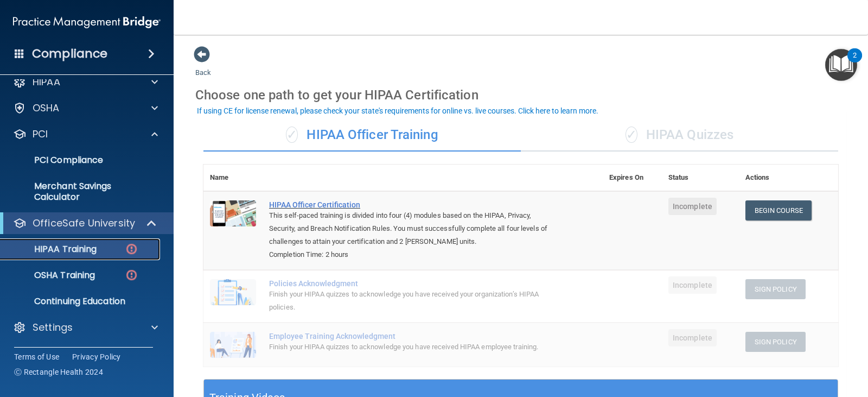 Image resolution: width=868 pixels, height=397 pixels. I want to click on p: HIPAA Training, so click(52, 249).